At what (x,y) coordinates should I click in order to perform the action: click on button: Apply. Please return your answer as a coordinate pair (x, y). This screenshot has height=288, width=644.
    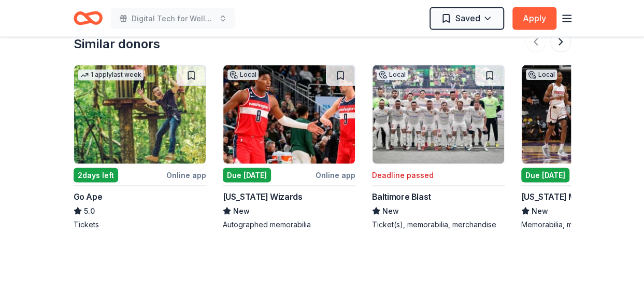
    Looking at the image, I should click on (534, 19).